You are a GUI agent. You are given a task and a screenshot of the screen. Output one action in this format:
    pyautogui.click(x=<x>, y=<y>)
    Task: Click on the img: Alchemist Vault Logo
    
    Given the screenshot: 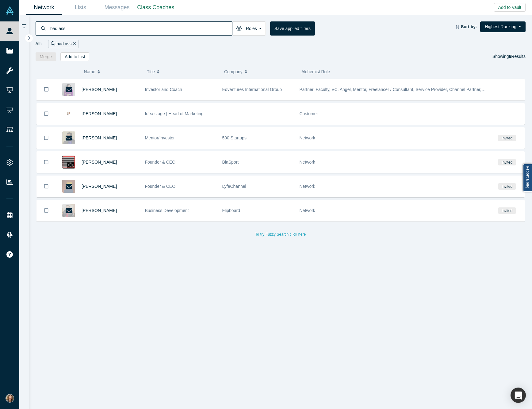 What is the action you would take?
    pyautogui.click(x=10, y=11)
    